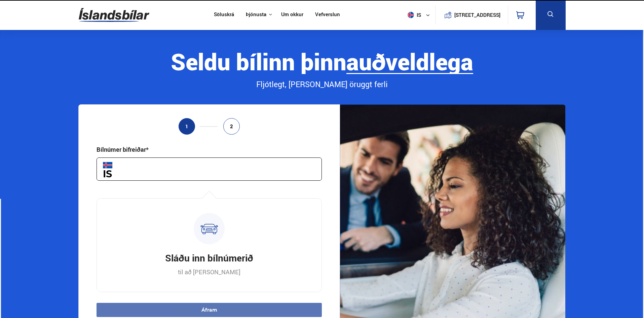 The width and height of the screenshot is (644, 318). Describe the element at coordinates (256, 14) in the screenshot. I see `button: Þjónusta` at that location.